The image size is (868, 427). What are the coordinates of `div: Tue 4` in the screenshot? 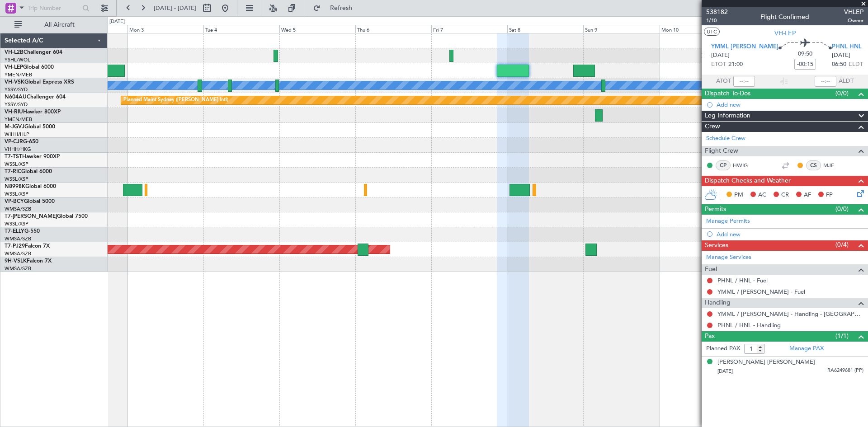 It's located at (242, 29).